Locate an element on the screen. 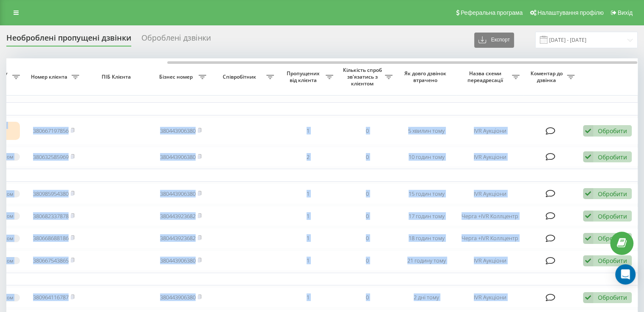 Image resolution: width=644 pixels, height=312 pixels. a: 380668688186 is located at coordinates (51, 238).